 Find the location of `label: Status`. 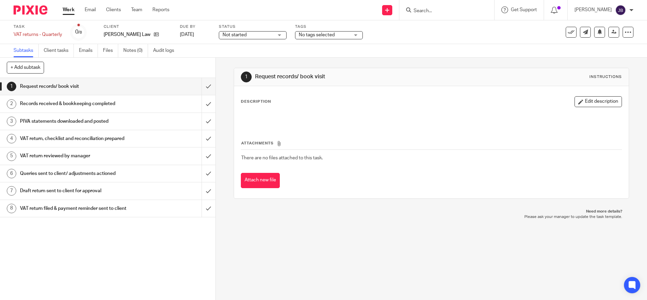

label: Status is located at coordinates (253, 27).